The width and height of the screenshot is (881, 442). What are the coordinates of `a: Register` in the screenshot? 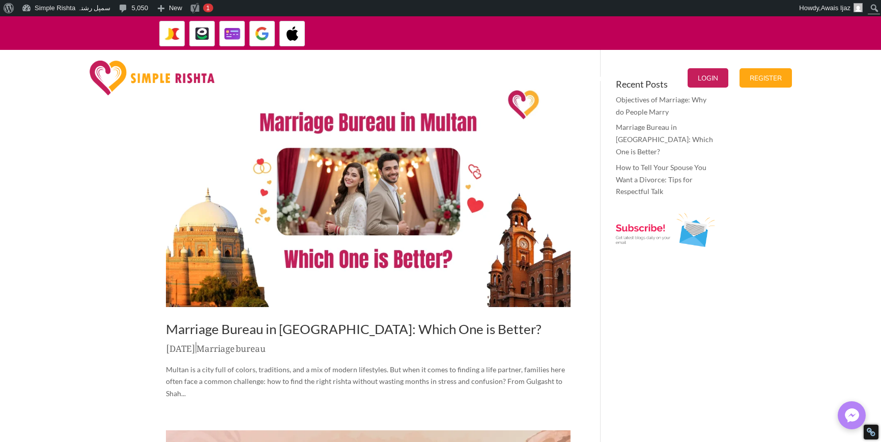 It's located at (765, 78).